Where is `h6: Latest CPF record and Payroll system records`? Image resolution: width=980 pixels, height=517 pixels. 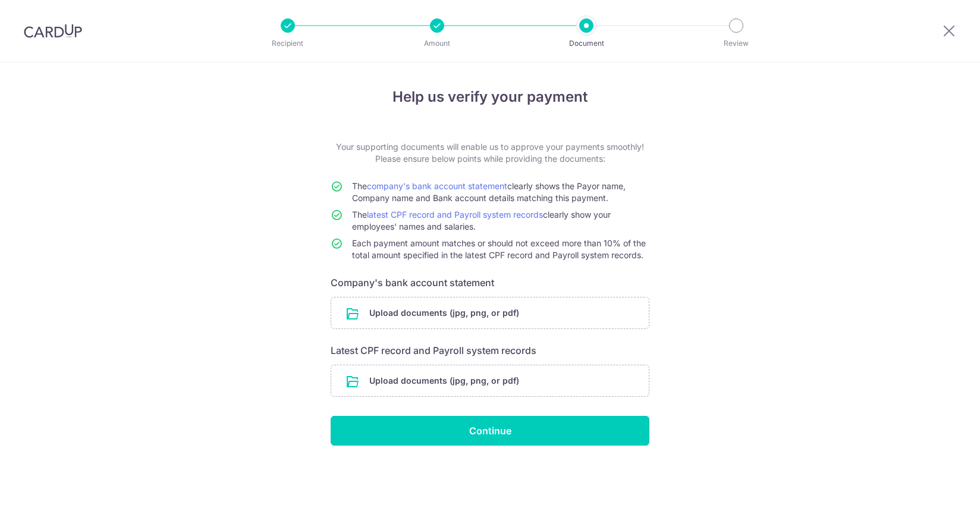 h6: Latest CPF record and Payroll system records is located at coordinates (490, 350).